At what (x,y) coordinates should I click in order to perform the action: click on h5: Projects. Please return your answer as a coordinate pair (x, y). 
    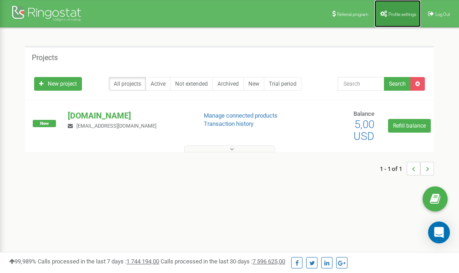
    Looking at the image, I should click on (45, 58).